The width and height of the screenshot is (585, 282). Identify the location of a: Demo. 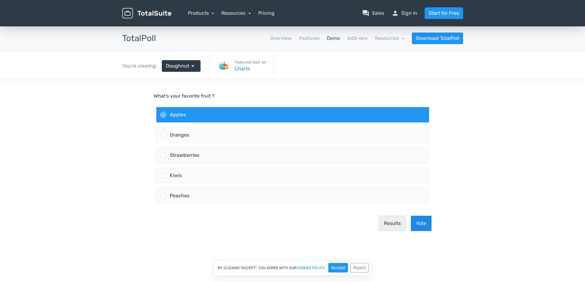
(333, 38).